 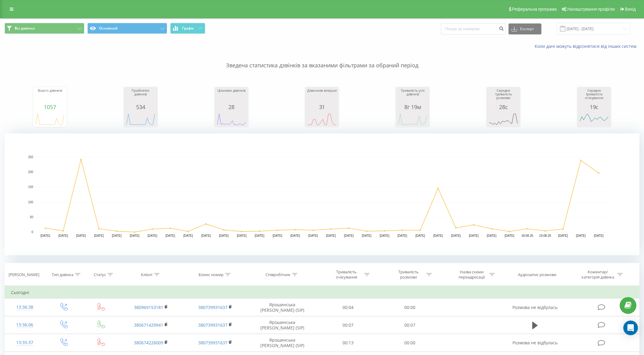 What do you see at coordinates (545, 236) in the screenshot?
I see `text: 19.08.25` at bounding box center [545, 236].